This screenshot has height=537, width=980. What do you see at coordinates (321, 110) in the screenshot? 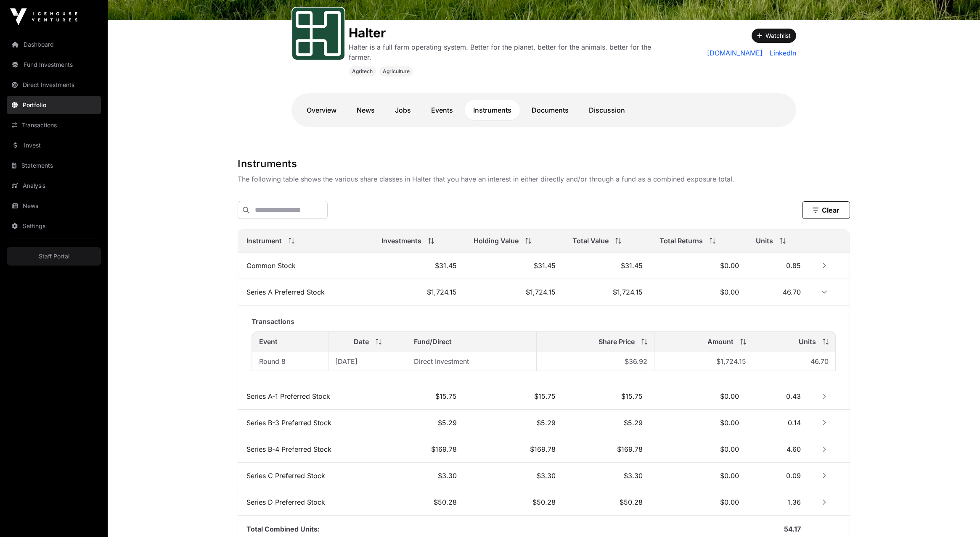
I see `a: Overview` at bounding box center [321, 110].